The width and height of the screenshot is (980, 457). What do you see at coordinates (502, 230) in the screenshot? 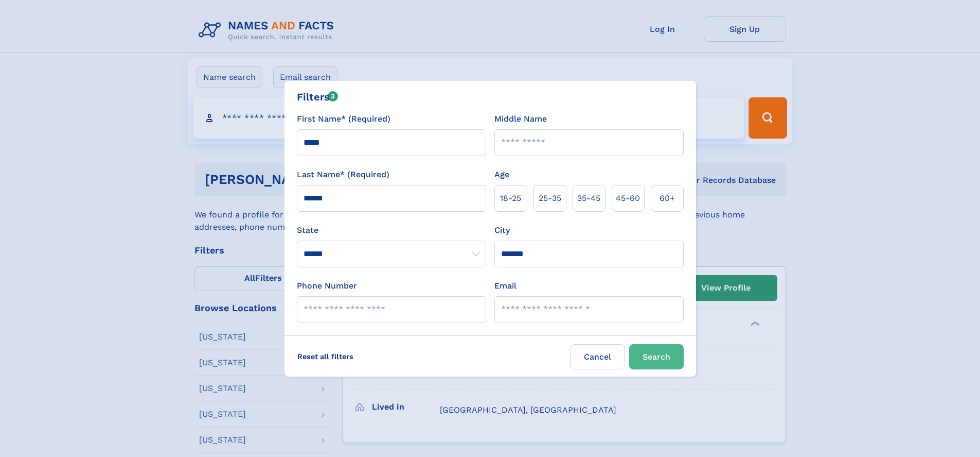
I see `label: City` at bounding box center [502, 230].